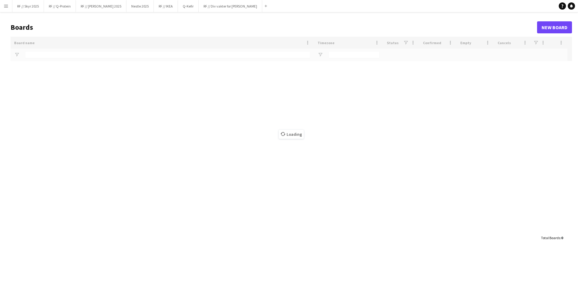  What do you see at coordinates (166, 6) in the screenshot?
I see `button: RF // IKEA` at bounding box center [166, 6].